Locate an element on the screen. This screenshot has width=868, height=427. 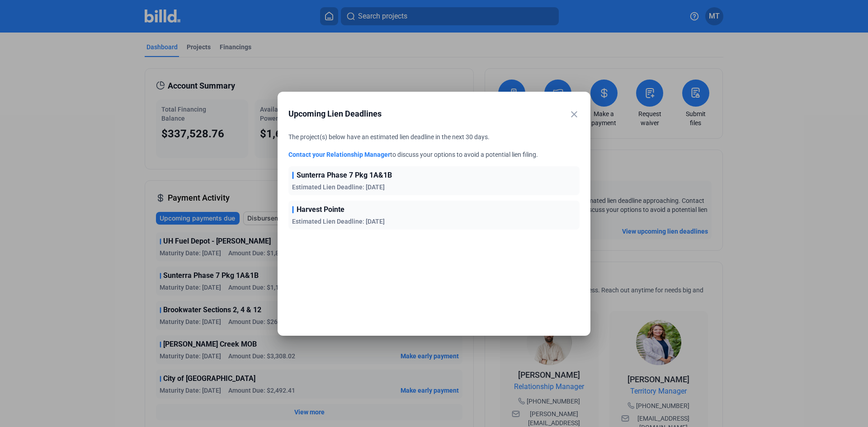
span: Upcoming Lien Deadlines is located at coordinates (423, 114).